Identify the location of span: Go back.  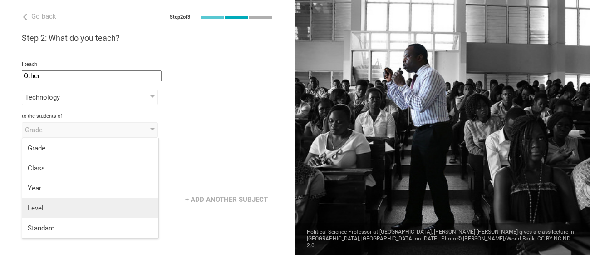
(44, 16).